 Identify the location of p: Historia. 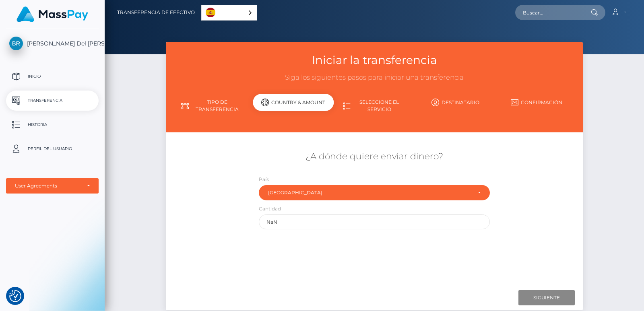
(53, 125).